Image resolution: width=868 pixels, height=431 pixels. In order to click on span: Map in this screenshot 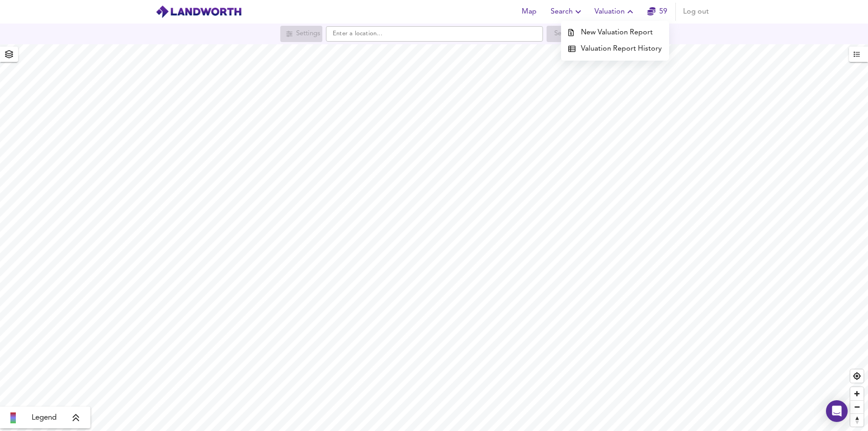, I will do `click(529, 12)`.